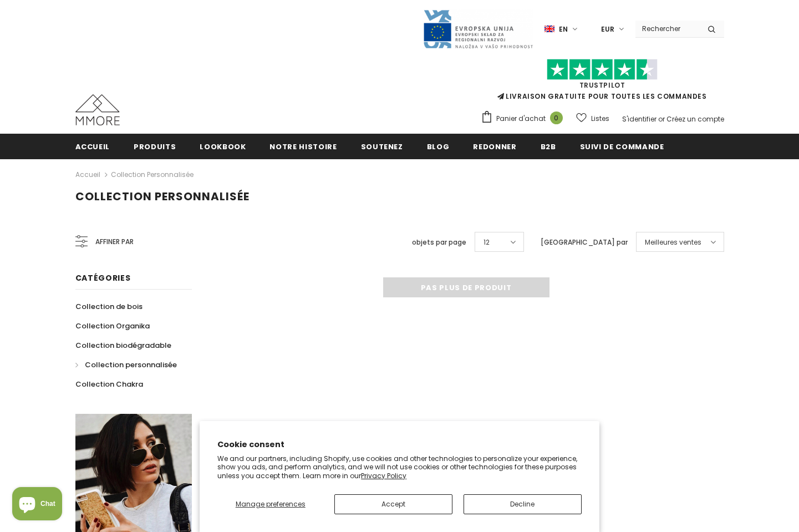 The width and height of the screenshot is (799, 532). What do you see at coordinates (550, 28) in the screenshot?
I see `img: i-lang-1.png` at bounding box center [550, 28].